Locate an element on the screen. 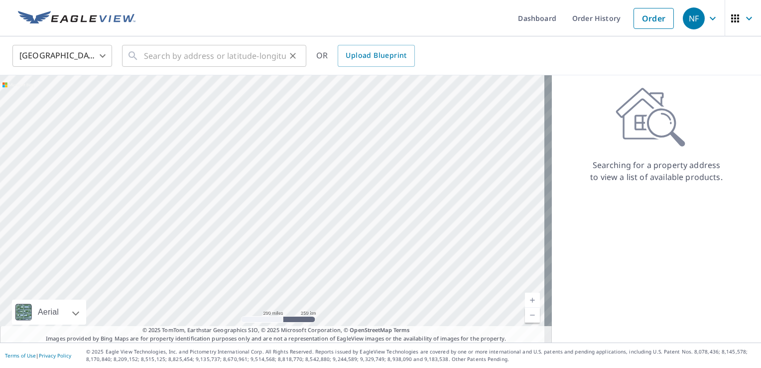  a: Privacy Policy is located at coordinates (55, 355).